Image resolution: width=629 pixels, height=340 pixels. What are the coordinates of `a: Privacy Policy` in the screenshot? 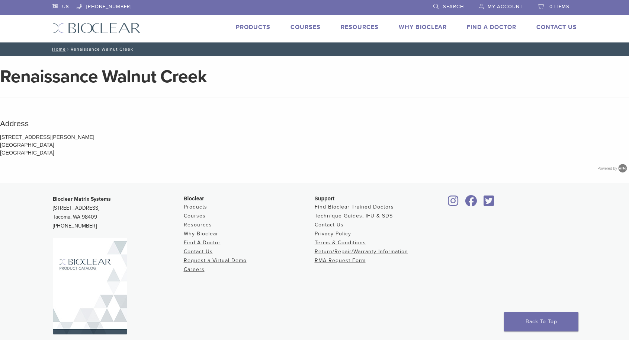 It's located at (333, 233).